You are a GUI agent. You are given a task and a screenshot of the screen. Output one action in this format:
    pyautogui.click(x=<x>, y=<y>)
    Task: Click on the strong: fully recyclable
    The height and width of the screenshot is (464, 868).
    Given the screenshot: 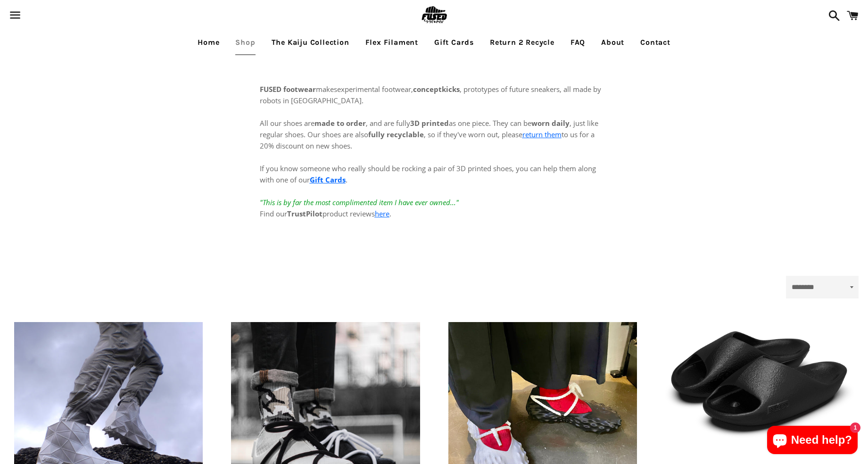 What is the action you would take?
    pyautogui.click(x=396, y=134)
    